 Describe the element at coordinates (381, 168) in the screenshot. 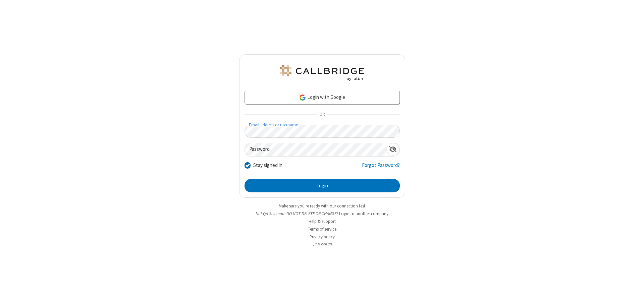

I see `a: Forgot Password?` at that location.